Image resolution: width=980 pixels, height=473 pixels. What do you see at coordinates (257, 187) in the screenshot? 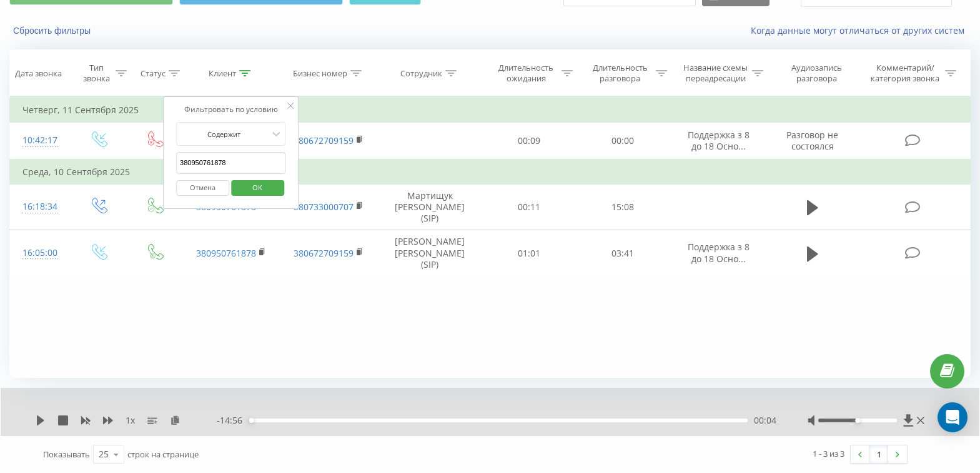
I see `span: OK` at bounding box center [257, 187].